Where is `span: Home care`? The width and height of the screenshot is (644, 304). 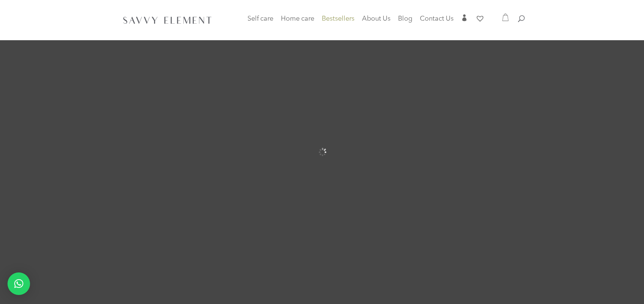 span: Home care is located at coordinates (297, 19).